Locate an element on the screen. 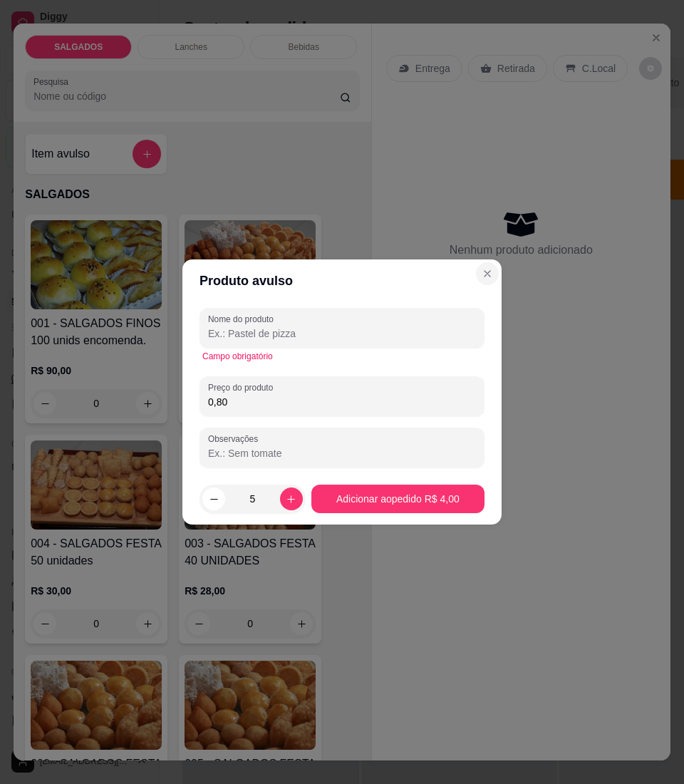 The image size is (684, 784). label: Observações is located at coordinates (235, 438).